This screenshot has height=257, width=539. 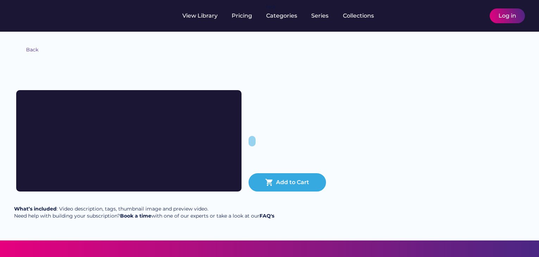 What do you see at coordinates (269, 182) in the screenshot?
I see `text: shopping_cart` at bounding box center [269, 182].